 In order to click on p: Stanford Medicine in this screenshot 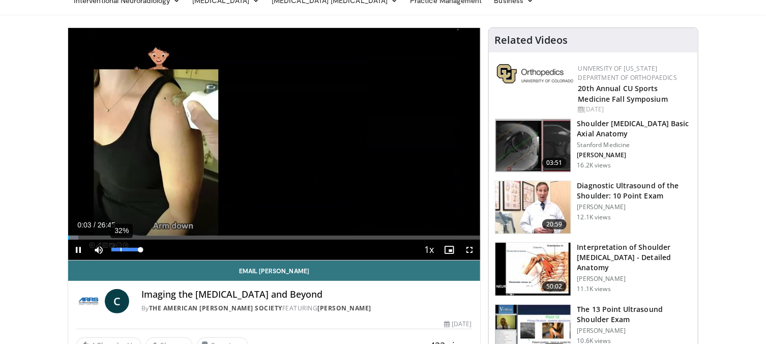, I will do `click(635, 145)`.